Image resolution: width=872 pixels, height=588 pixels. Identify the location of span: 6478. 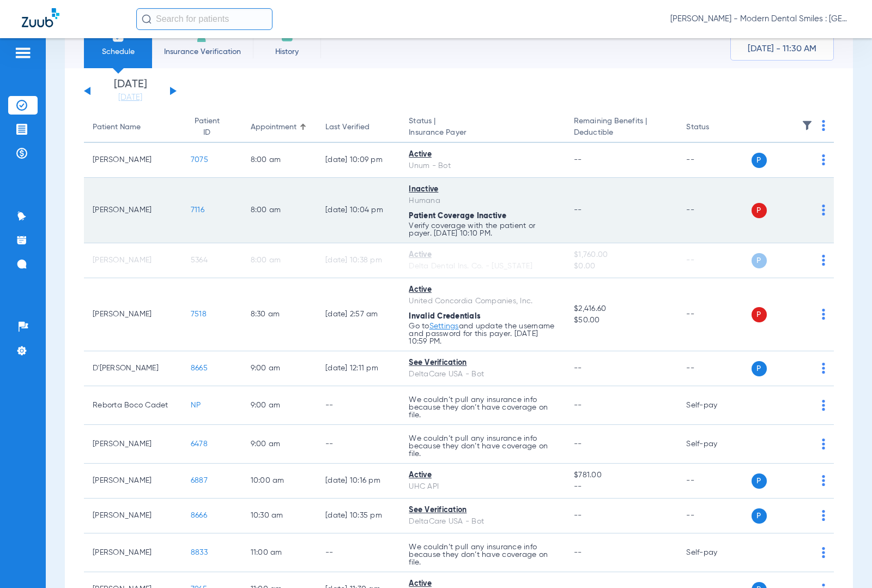
(199, 444).